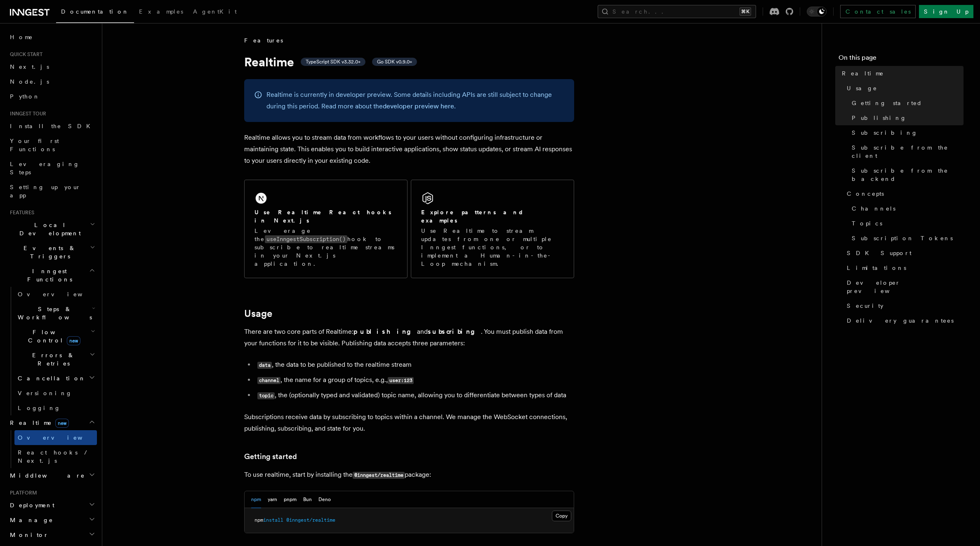 The width and height of the screenshot is (980, 546). I want to click on kbd: ⌘K, so click(745, 11).